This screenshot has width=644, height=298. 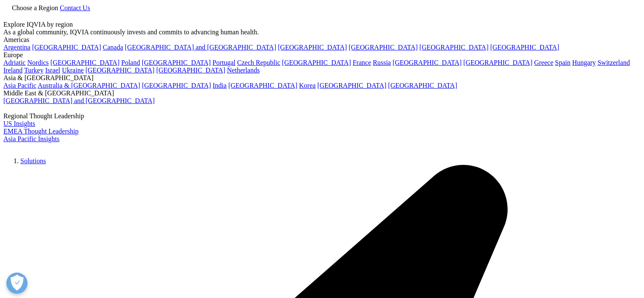 What do you see at coordinates (41, 131) in the screenshot?
I see `a: EMEA Thought Leadership` at bounding box center [41, 131].